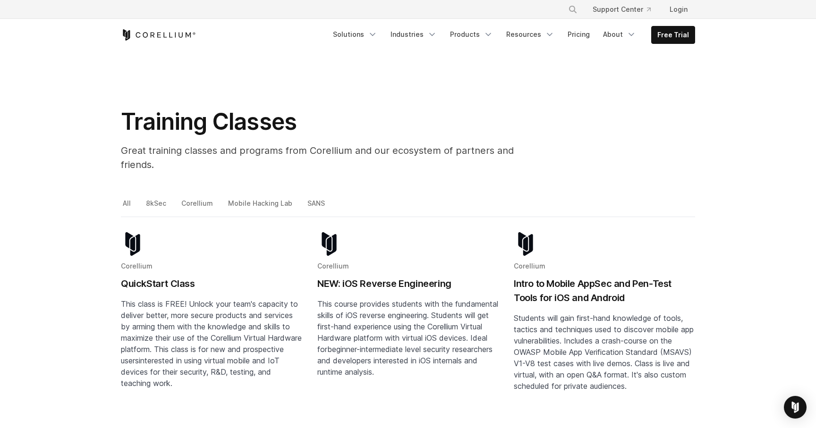 The image size is (816, 428). I want to click on a: 8kSec, so click(157, 207).